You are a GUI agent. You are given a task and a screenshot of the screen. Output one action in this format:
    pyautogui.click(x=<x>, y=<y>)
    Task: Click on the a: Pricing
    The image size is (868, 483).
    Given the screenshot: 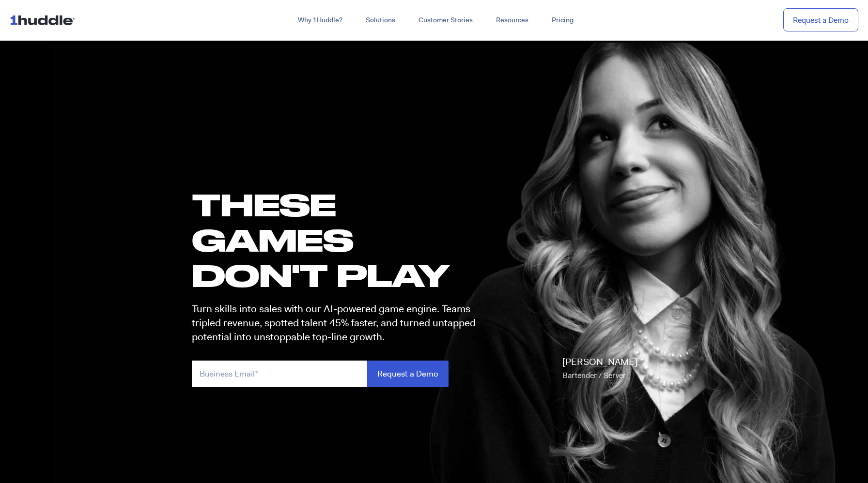 What is the action you would take?
    pyautogui.click(x=562, y=20)
    